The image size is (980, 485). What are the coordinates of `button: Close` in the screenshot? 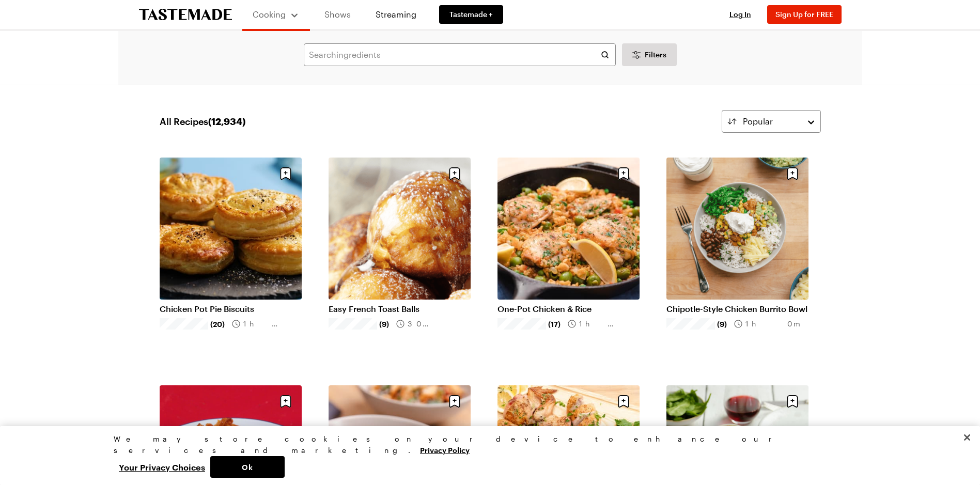 It's located at (967, 437).